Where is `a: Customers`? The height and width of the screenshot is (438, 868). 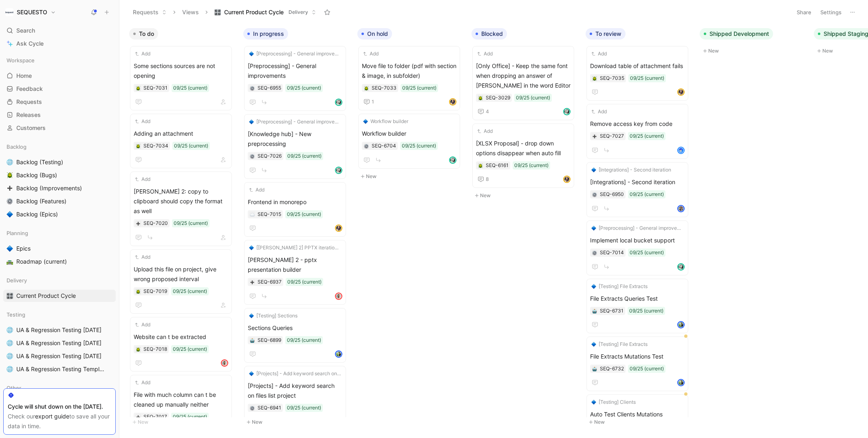 a: Customers is located at coordinates (59, 128).